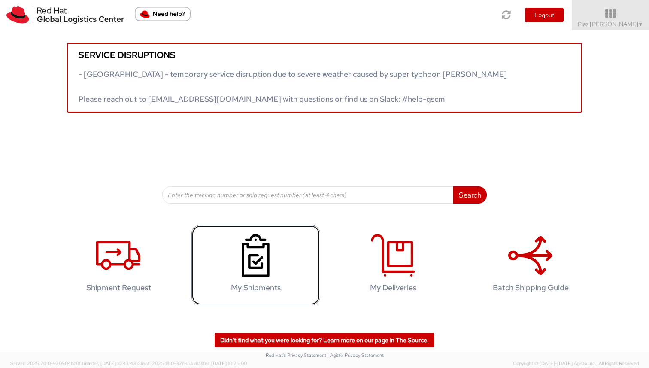 The width and height of the screenshot is (649, 368). Describe the element at coordinates (470, 195) in the screenshot. I see `button: Search` at that location.